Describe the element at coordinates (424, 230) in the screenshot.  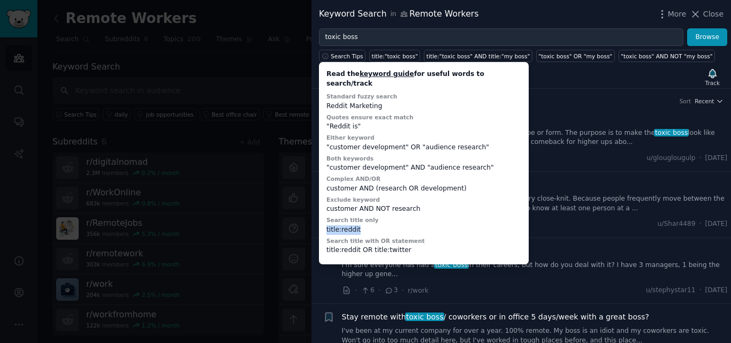
I see `div: title:reddit` at that location.